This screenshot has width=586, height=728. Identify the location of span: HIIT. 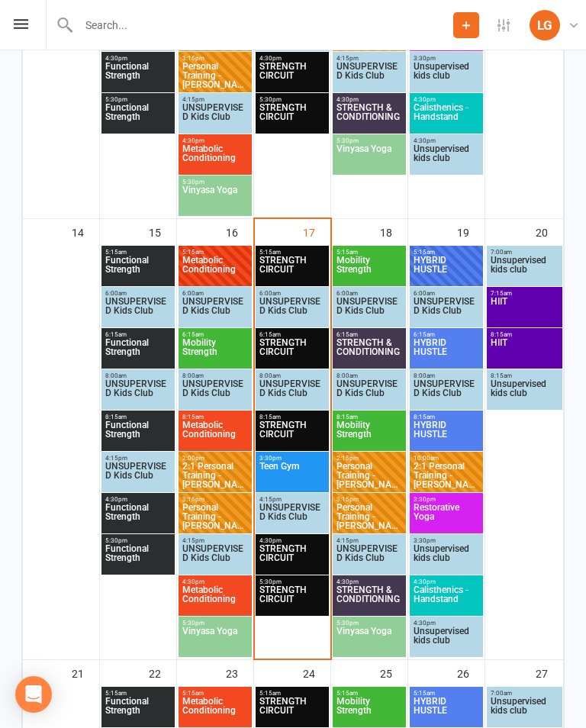
(524, 311).